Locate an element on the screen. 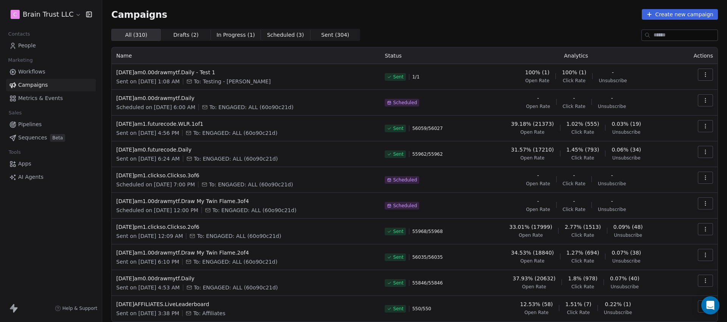 The image size is (727, 322). span: 0.09% (48) is located at coordinates (628, 227).